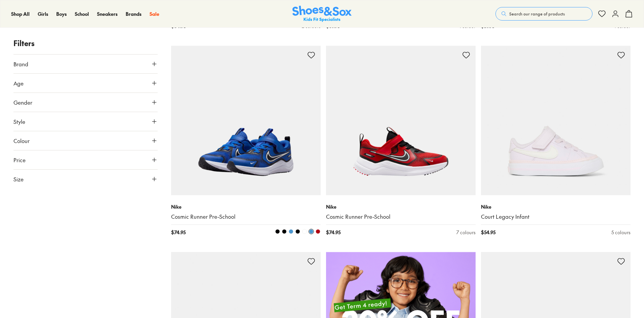 This screenshot has height=318, width=644. What do you see at coordinates (134, 14) in the screenshot?
I see `a: Brands` at bounding box center [134, 14].